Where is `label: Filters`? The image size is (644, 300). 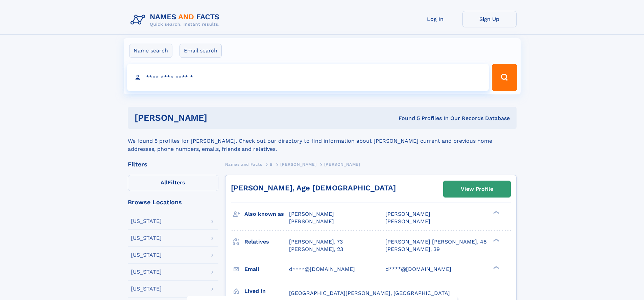 label: Filters is located at coordinates (173, 183).